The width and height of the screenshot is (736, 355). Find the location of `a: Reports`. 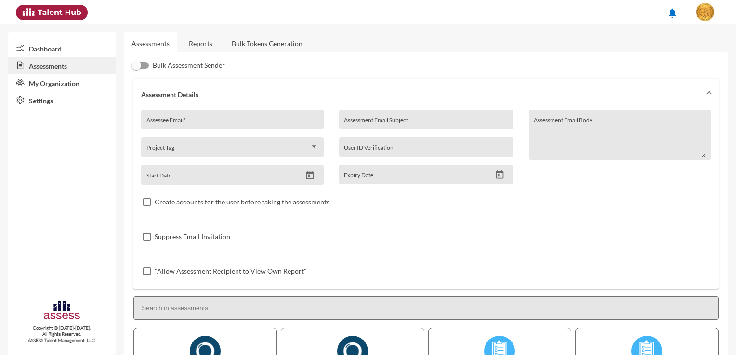

a: Reports is located at coordinates (200, 43).